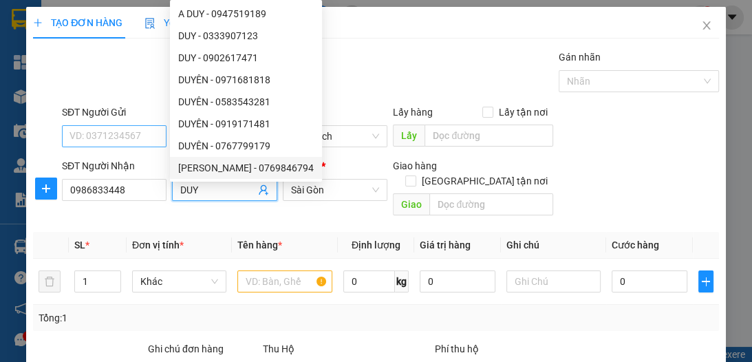  Describe the element at coordinates (263, 190) in the screenshot. I see `span: user-add` at that location.